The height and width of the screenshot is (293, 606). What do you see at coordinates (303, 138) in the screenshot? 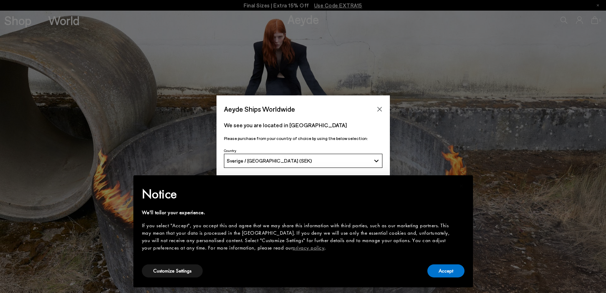
I see `p: Please purchase from your country of choice by using the below selection:` at bounding box center [303, 138].